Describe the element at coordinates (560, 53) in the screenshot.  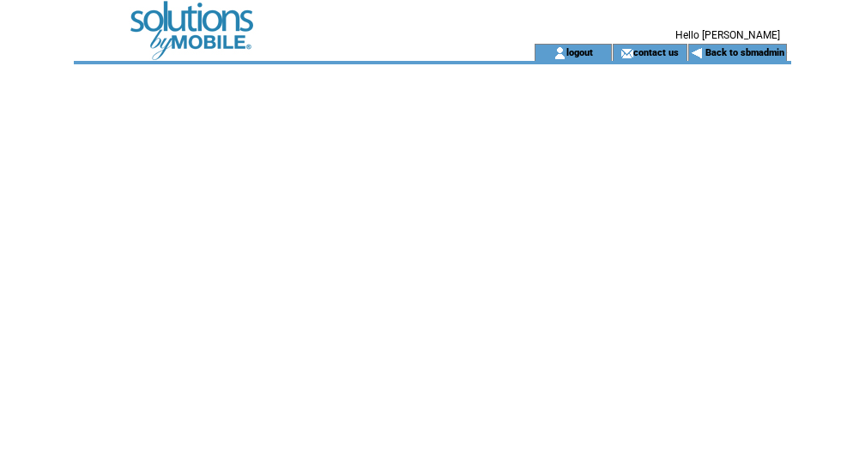
I see `img: account_icon.gif` at that location.